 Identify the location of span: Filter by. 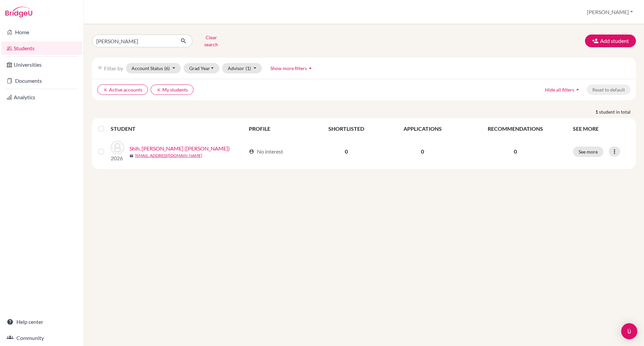
(114, 68).